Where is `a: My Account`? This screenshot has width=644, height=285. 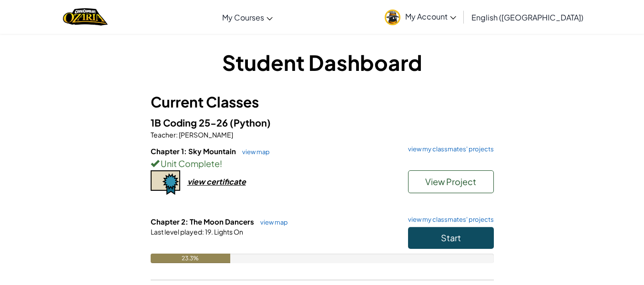
a: My Account is located at coordinates (421, 17).